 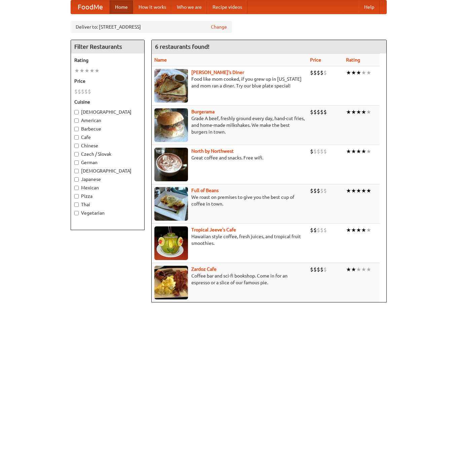 What do you see at coordinates (171, 282) in the screenshot?
I see `img: zardoz.jpg` at bounding box center [171, 282].